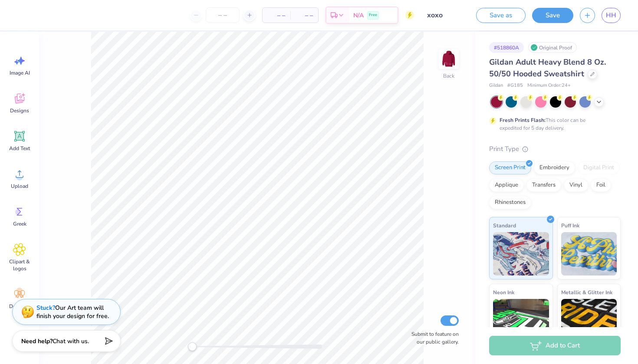  I want to click on span: Image AI, so click(19, 73).